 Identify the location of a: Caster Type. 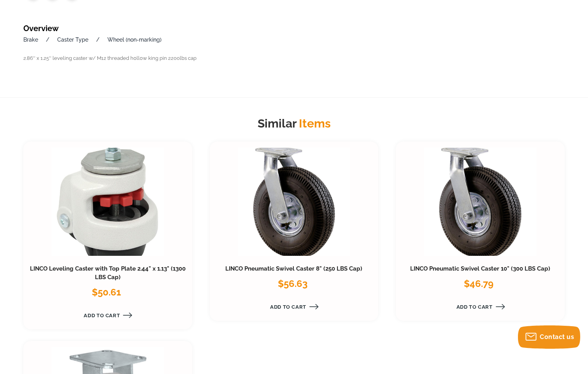
(73, 40).